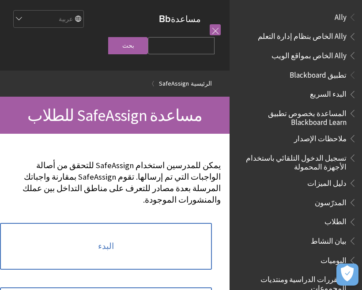  Describe the element at coordinates (328, 239) in the screenshot. I see `span: بيان النشاط` at that location.